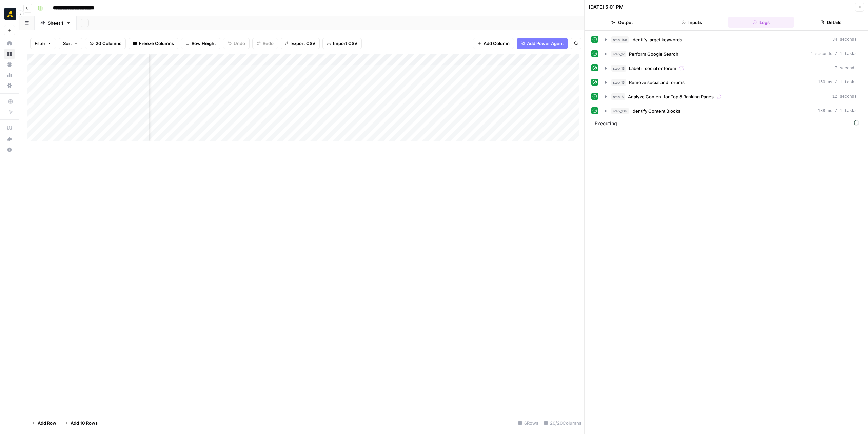 Image resolution: width=868 pixels, height=434 pixels. What do you see at coordinates (731, 68) in the screenshot?
I see `button: 7 seconds` at bounding box center [731, 68].